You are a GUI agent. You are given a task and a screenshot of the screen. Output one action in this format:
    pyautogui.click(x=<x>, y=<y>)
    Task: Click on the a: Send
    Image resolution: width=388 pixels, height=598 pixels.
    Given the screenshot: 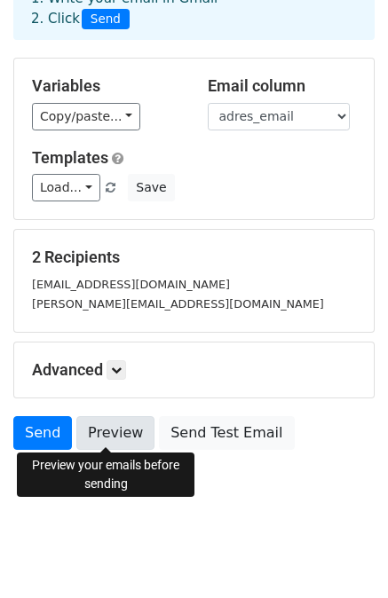 What is the action you would take?
    pyautogui.click(x=43, y=433)
    